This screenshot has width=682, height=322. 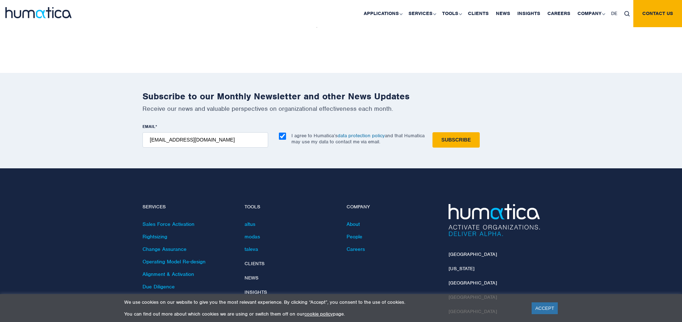 I want to click on p: You can find out more about which cookies we are using or switch them off on our page., so click(x=323, y=314).